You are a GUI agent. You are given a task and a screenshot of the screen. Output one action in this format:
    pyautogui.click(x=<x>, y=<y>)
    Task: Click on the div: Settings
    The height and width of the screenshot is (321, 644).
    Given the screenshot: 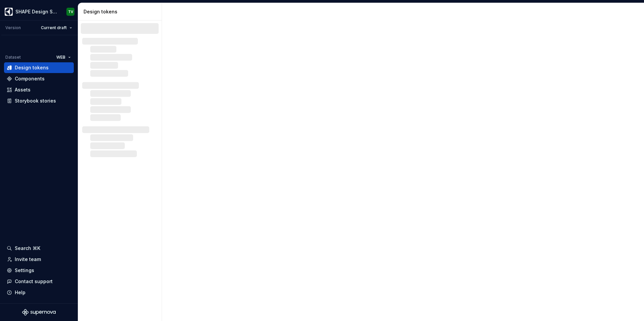 What is the action you would take?
    pyautogui.click(x=24, y=270)
    